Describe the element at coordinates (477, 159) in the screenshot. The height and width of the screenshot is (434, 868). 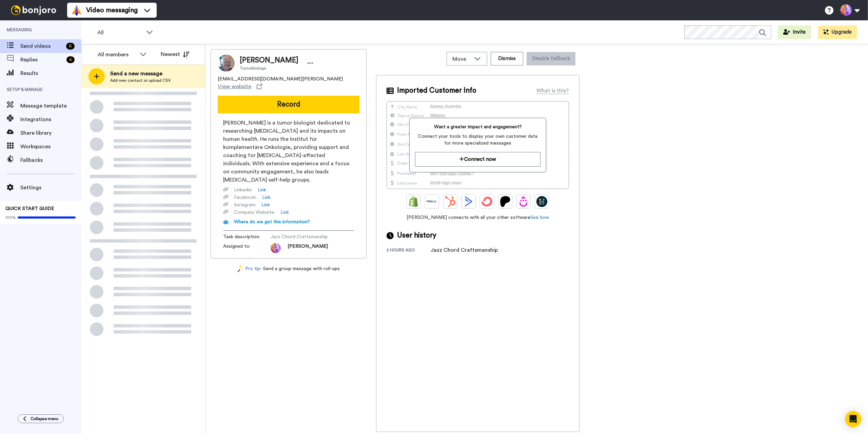
I see `a: Connect now` at that location.